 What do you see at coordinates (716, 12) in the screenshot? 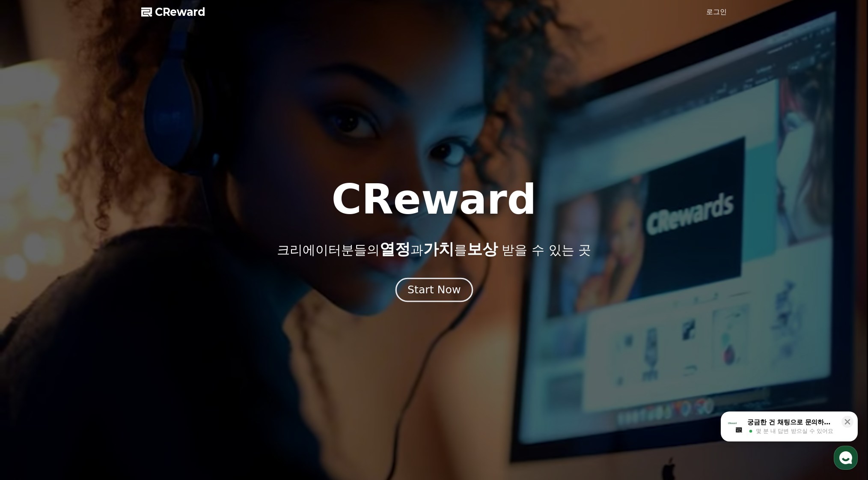
I see `a: 로그인` at bounding box center [716, 12].